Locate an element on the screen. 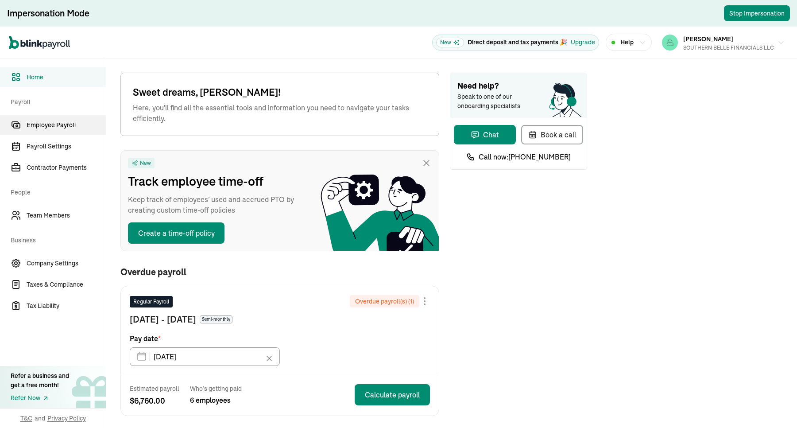 This screenshot has width=797, height=428. nav: Global is located at coordinates (39, 43).